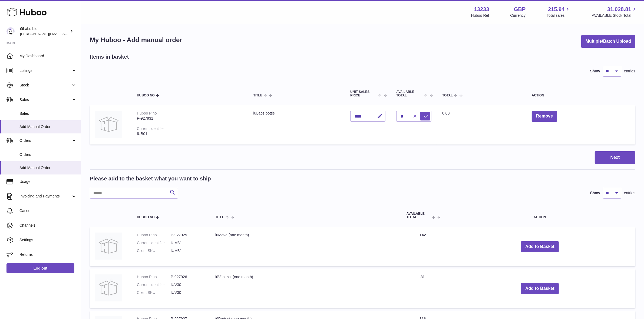 The image size is (644, 319). I want to click on img: iüMove (one month), so click(109, 246).